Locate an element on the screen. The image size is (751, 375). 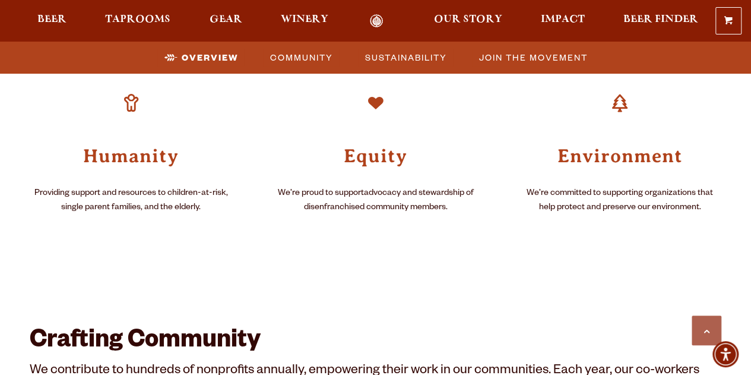
span: Beer Finder is located at coordinates (661, 20).